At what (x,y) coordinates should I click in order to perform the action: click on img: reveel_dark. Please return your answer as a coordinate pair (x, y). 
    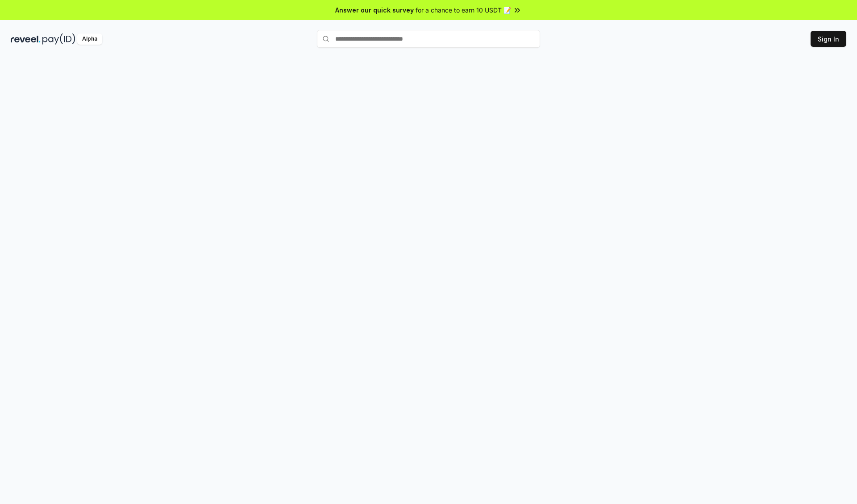
    Looking at the image, I should click on (25, 39).